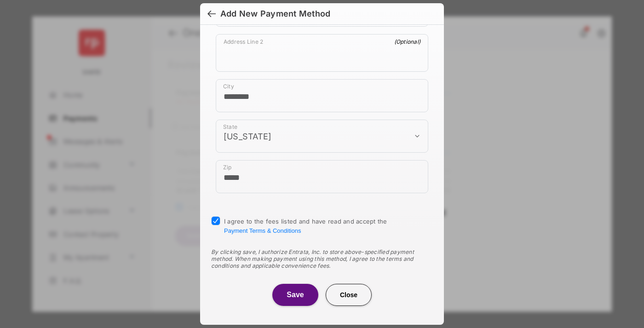  Describe the element at coordinates (275, 14) in the screenshot. I see `div: Add New Payment Method` at that location.